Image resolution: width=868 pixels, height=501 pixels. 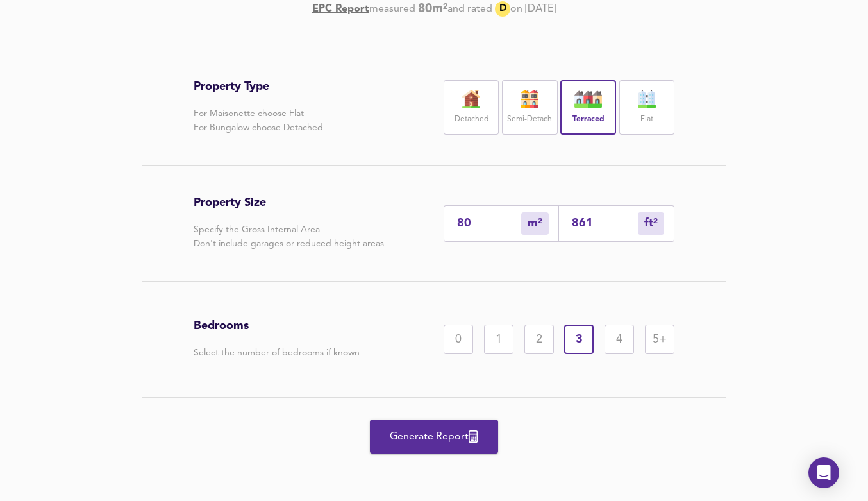 What do you see at coordinates (471, 119) in the screenshot?
I see `label: Detached` at bounding box center [471, 119].